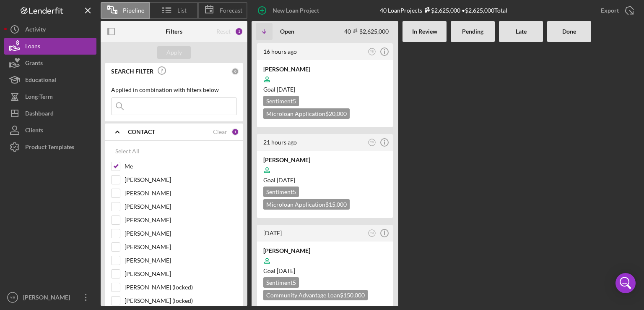 Image resolution: width=644 pixels, height=310 pixels. Describe the element at coordinates (290, 11) in the screenshot. I see `button: New Loan Project` at that location.